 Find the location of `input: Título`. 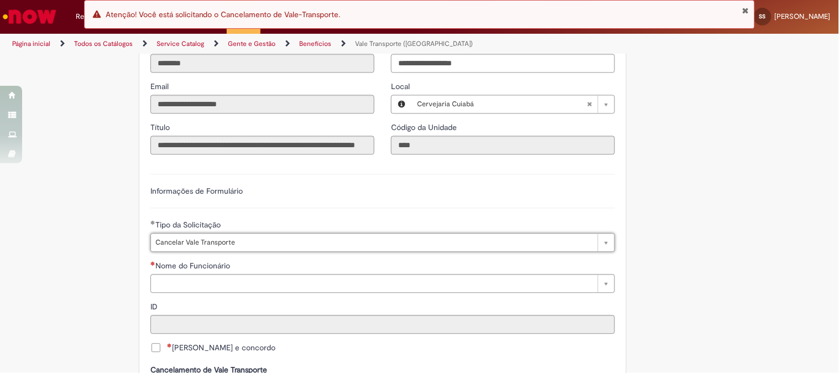

input: Título is located at coordinates (262, 146).